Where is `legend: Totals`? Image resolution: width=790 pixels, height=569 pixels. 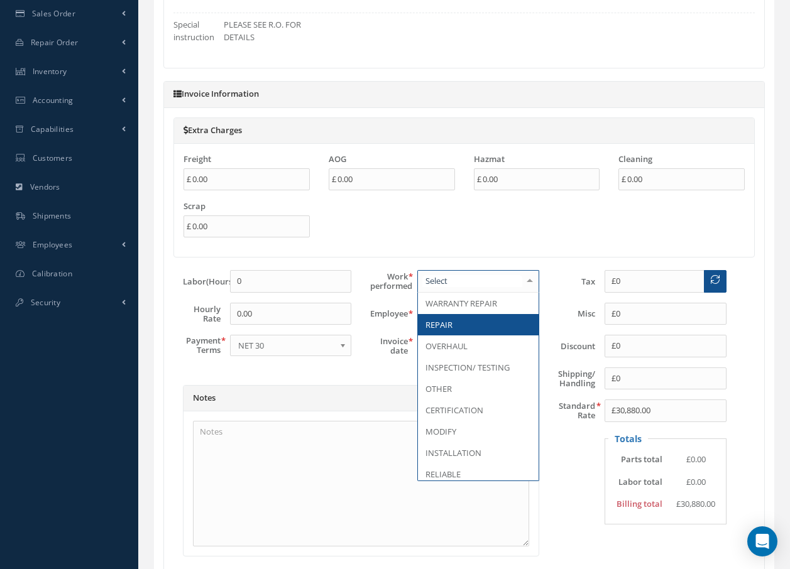 legend: Totals is located at coordinates (628, 439).